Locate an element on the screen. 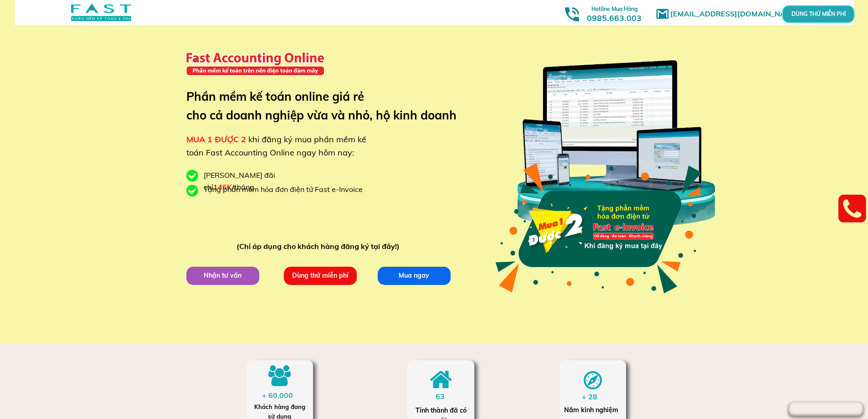 The width and height of the screenshot is (868, 419). div: + 60.000 is located at coordinates (280, 396).